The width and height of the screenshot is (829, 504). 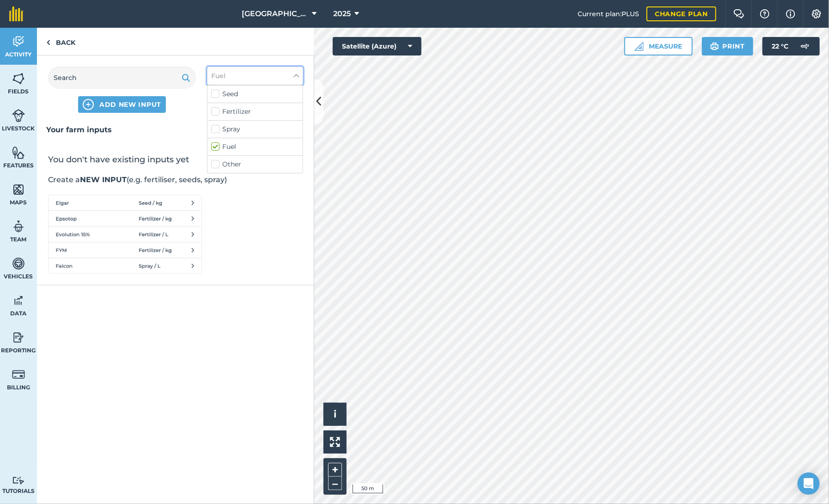 What do you see at coordinates (16, 14) in the screenshot?
I see `img: fieldmargin Logo` at bounding box center [16, 14].